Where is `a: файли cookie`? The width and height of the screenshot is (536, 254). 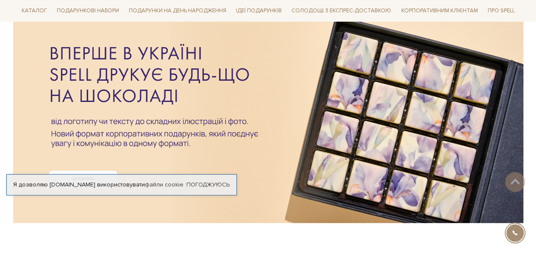
a: файли cookie is located at coordinates (164, 184).